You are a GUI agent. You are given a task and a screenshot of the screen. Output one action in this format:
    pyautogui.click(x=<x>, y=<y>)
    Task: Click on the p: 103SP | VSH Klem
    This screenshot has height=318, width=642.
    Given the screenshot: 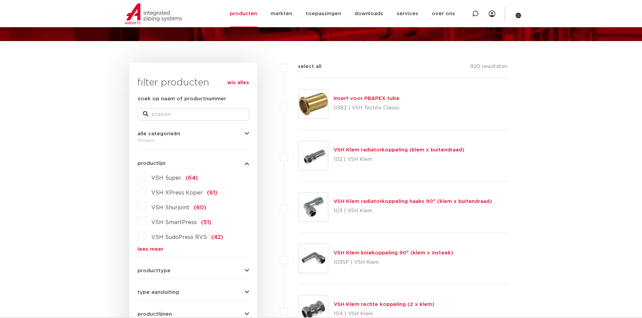 What is the action you would take?
    pyautogui.click(x=393, y=263)
    